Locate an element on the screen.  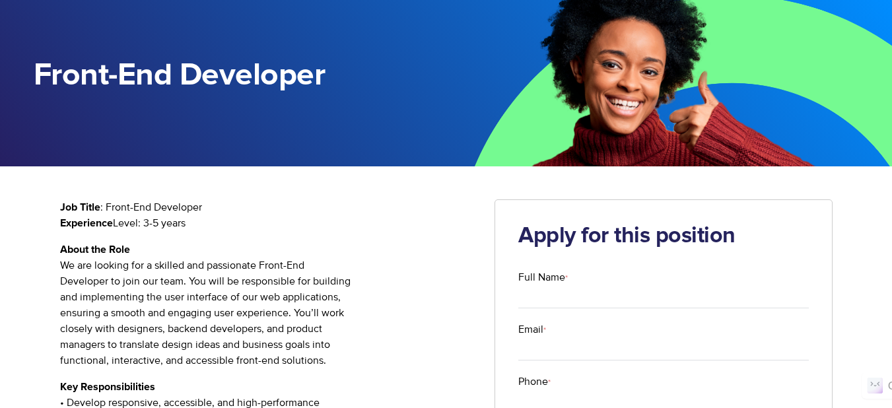
p: We are looking for a skilled and passionate Front-End Developer to join our team. You will be res... is located at coordinates (267, 305).